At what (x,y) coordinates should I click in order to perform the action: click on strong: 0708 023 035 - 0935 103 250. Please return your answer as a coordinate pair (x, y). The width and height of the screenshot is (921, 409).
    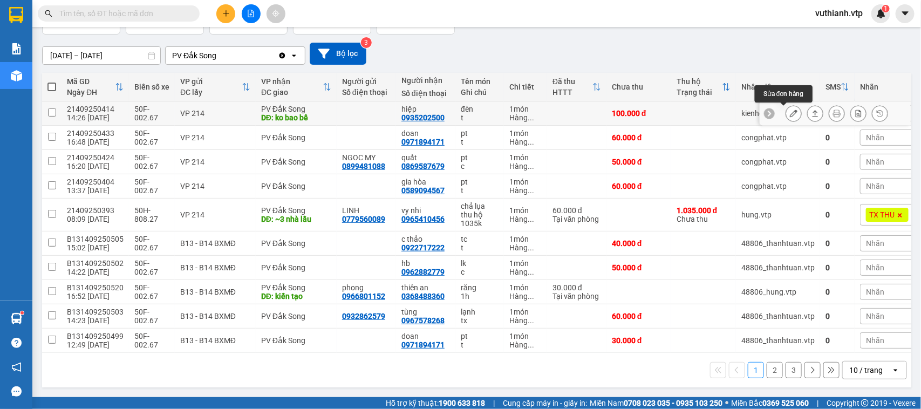
    Looking at the image, I should click on (673, 403).